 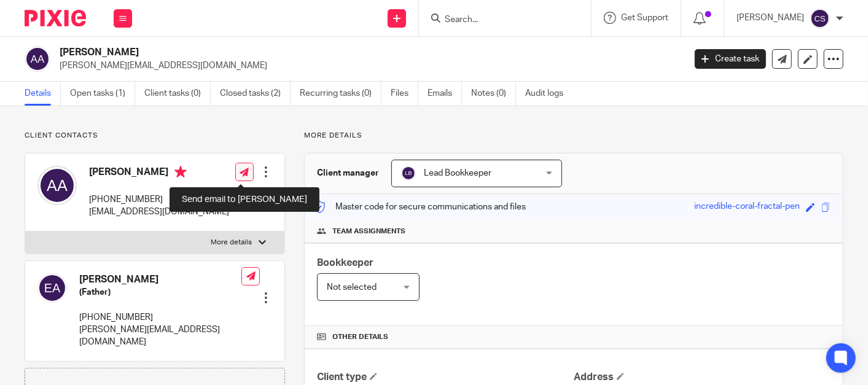 I want to click on a: Details, so click(x=42, y=93).